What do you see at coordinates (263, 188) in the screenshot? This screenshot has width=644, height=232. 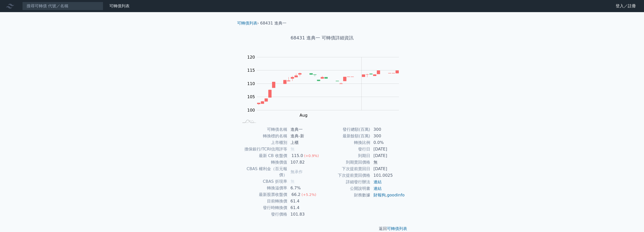 I see `td: 轉換溢價率` at bounding box center [263, 188].